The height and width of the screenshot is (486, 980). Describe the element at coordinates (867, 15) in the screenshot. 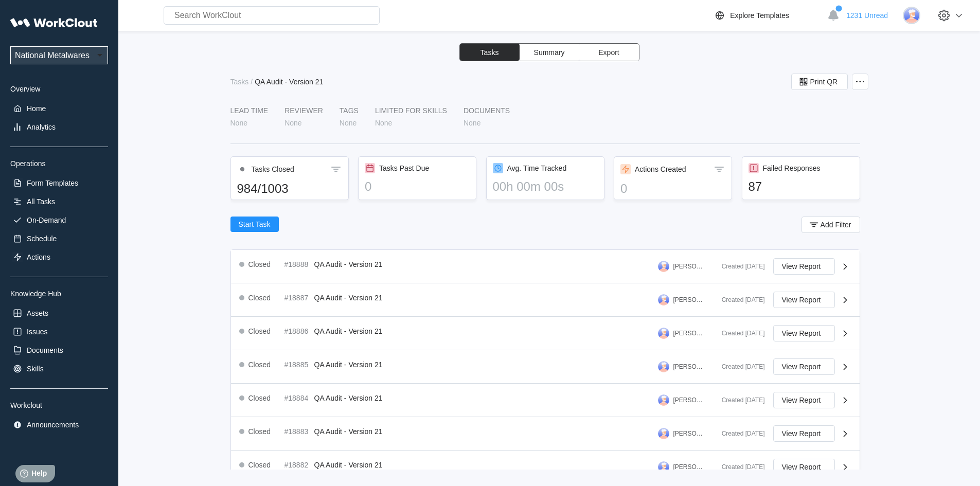

I see `span: 1231 Unread` at that location.